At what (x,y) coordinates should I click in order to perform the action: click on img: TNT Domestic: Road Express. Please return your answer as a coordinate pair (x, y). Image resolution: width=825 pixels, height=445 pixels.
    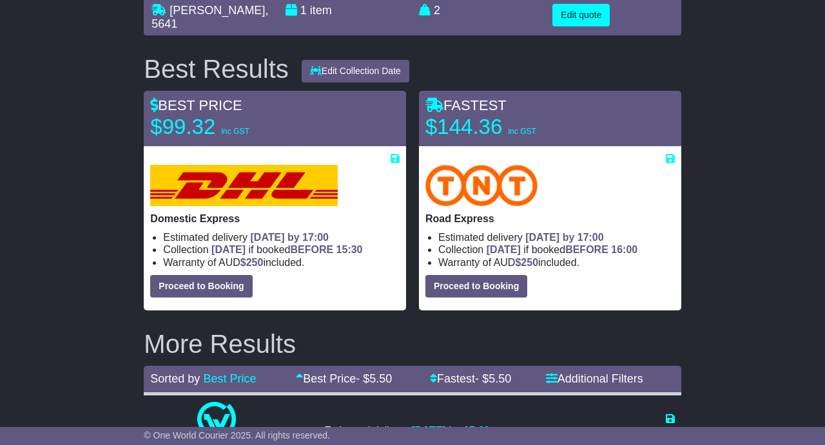
    Looking at the image, I should click on (481, 186).